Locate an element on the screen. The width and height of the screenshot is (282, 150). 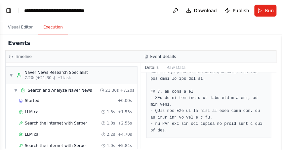
span: + 5.84s is located at coordinates (124, 145).